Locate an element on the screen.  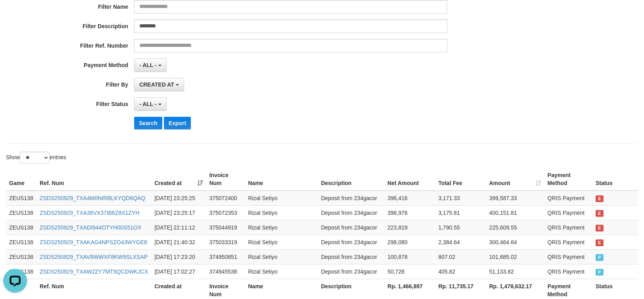
td: 807.02 is located at coordinates (461, 257).